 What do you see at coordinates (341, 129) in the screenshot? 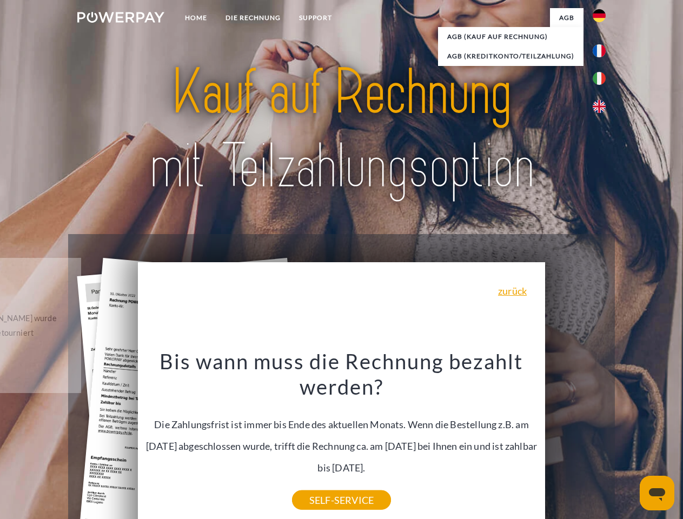
I see `img: title-powerpay_de.svg` at bounding box center [341, 129].